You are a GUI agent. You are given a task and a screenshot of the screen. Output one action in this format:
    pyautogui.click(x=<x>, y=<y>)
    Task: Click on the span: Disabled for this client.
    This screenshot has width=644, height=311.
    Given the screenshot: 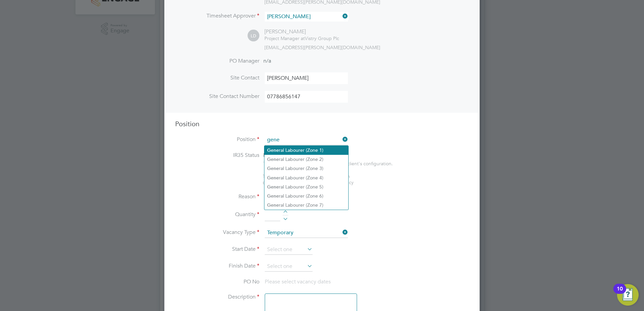 What is the action you would take?
    pyautogui.click(x=291, y=155)
    